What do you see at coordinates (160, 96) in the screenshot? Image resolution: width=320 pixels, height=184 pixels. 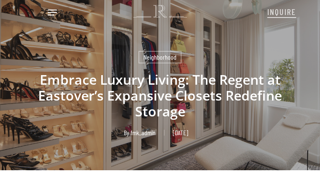 I see `h1: Embrace Luxury Living: The Regent at Eastover’s Expansive Closets Redefine Storage` at bounding box center [160, 96].